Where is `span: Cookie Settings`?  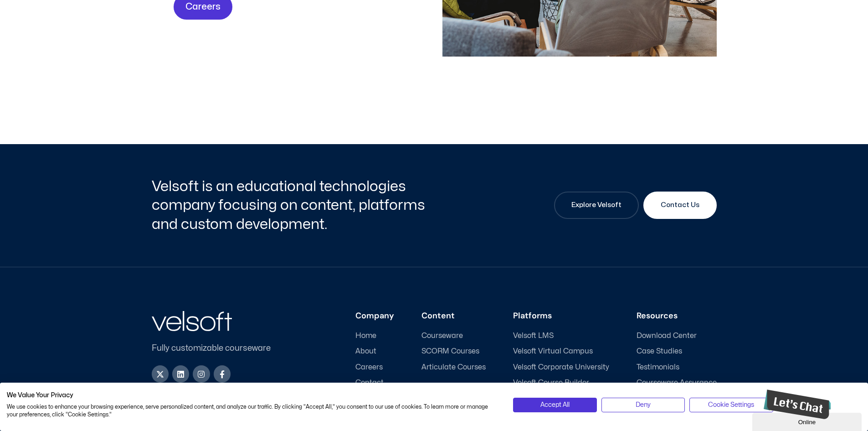 span: Cookie Settings is located at coordinates (731, 405).